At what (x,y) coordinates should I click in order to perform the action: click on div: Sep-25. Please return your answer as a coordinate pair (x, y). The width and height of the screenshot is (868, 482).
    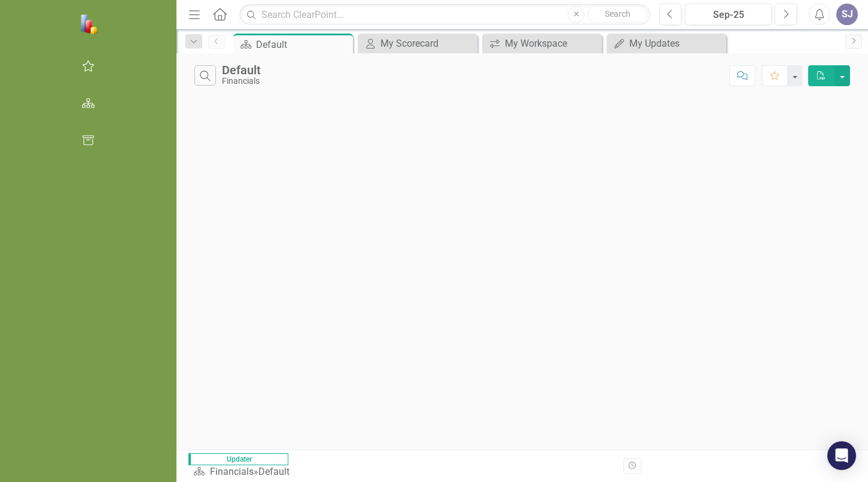
    Looking at the image, I should click on (728, 15).